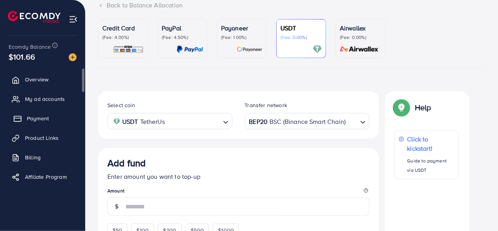 Image resolution: width=498 pixels, height=231 pixels. Describe the element at coordinates (43, 99) in the screenshot. I see `a: My ad accounts` at that location.